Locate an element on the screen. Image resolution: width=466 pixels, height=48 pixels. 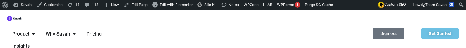
a: Get Started is located at coordinates (440, 34).